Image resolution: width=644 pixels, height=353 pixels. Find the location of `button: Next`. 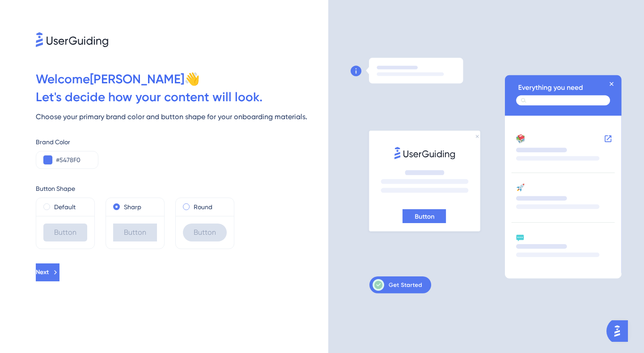

button: Next is located at coordinates (48, 272).